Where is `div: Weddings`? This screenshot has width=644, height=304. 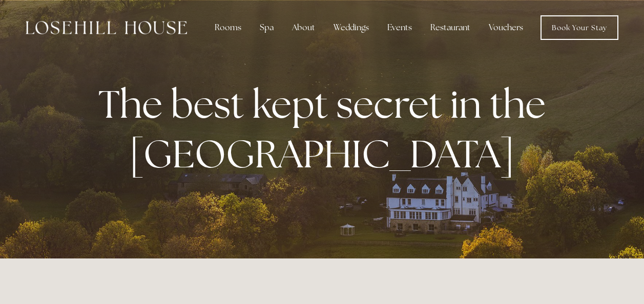
div: Weddings is located at coordinates (351, 27).